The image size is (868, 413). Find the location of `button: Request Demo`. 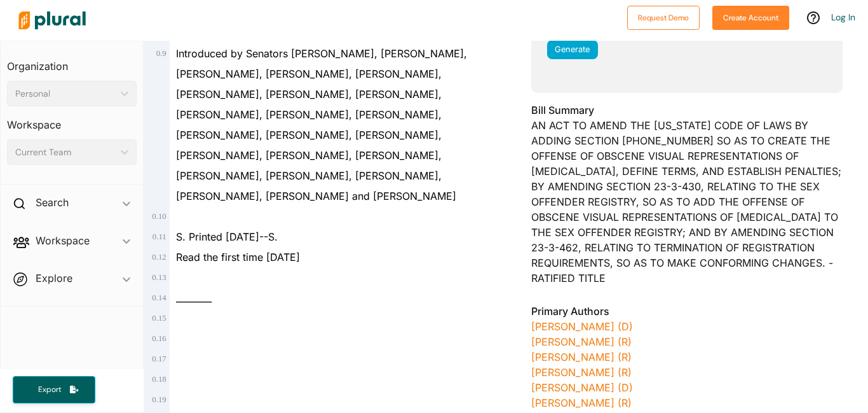

button: Request Demo is located at coordinates (664, 18).